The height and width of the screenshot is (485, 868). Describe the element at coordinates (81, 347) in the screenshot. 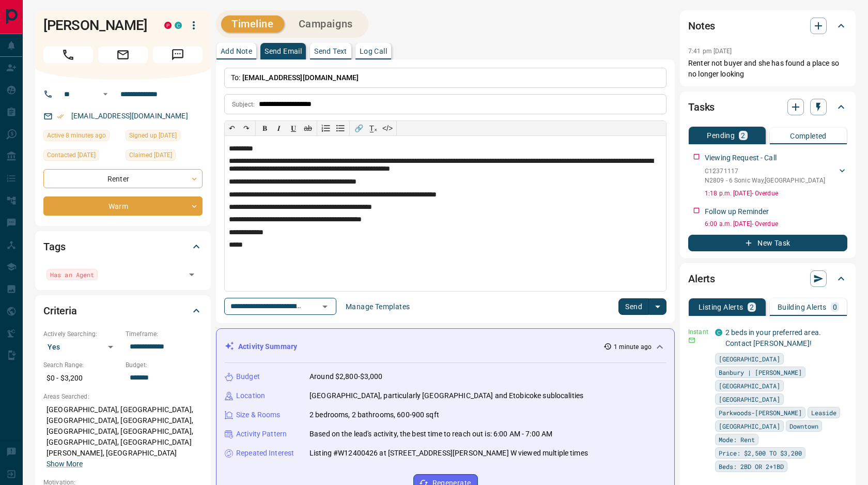

I see `div: Yes` at that location.